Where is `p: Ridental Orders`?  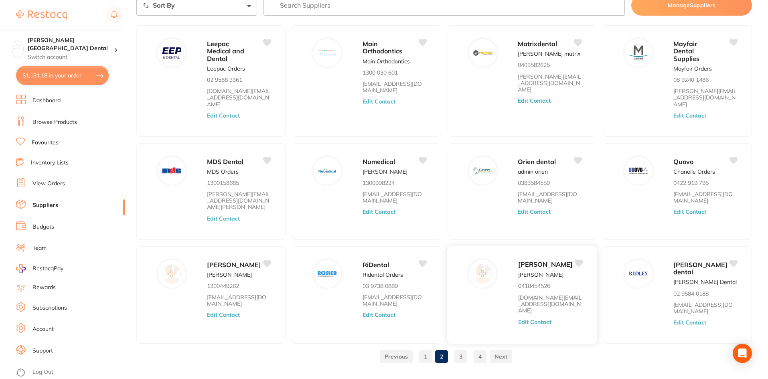
p: Ridental Orders is located at coordinates (383, 275).